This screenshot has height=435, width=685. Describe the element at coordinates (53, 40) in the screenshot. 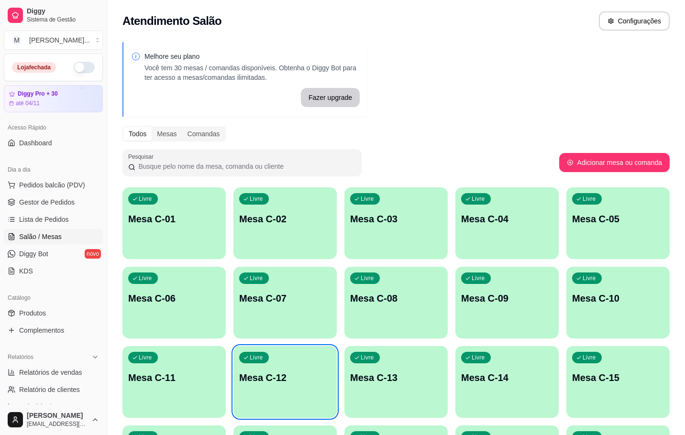

I see `button: Select a team` at that location.